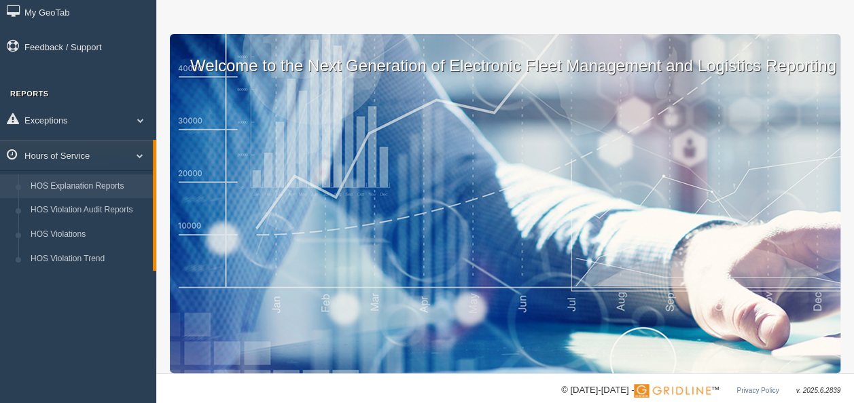  I want to click on p: Welcome to the Next Generation of Electronic Fleet Management and Logistics Reporting, so click(505, 56).